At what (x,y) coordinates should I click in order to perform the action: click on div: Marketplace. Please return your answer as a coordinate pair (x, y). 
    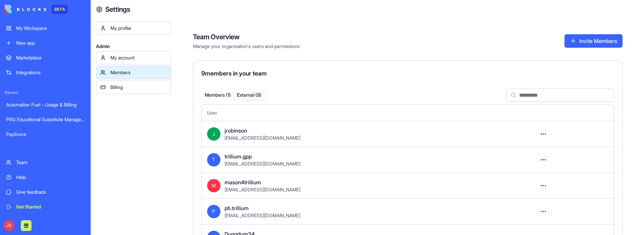
    Looking at the image, I should click on (50, 58).